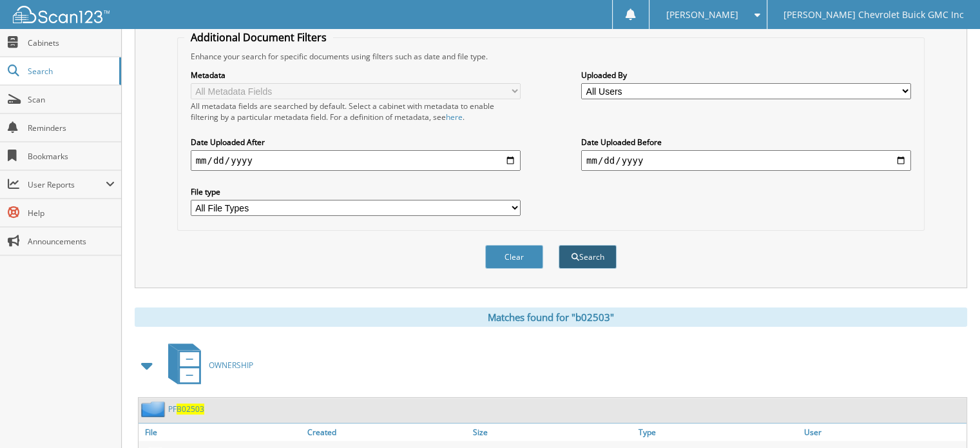  I want to click on span: Cabinets, so click(71, 43).